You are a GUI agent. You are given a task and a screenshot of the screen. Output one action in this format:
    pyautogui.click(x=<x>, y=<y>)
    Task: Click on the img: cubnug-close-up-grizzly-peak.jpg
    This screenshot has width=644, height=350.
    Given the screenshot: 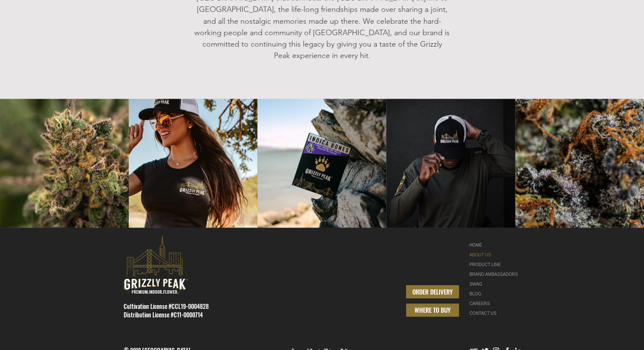 What is the action you would take?
    pyautogui.click(x=580, y=163)
    